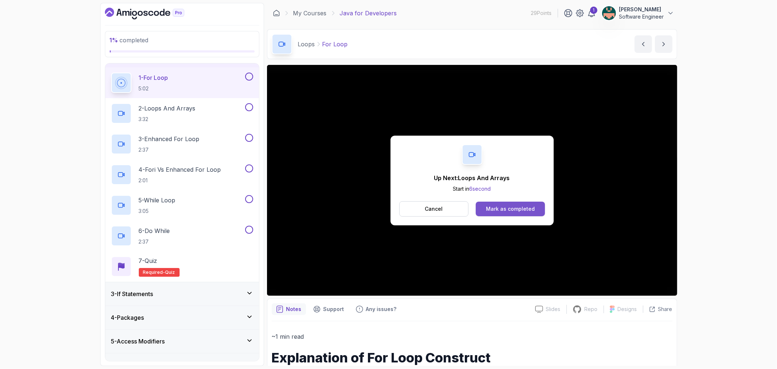 The height and width of the screenshot is (369, 777). I want to click on button: Mark as completed, so click(510, 209).